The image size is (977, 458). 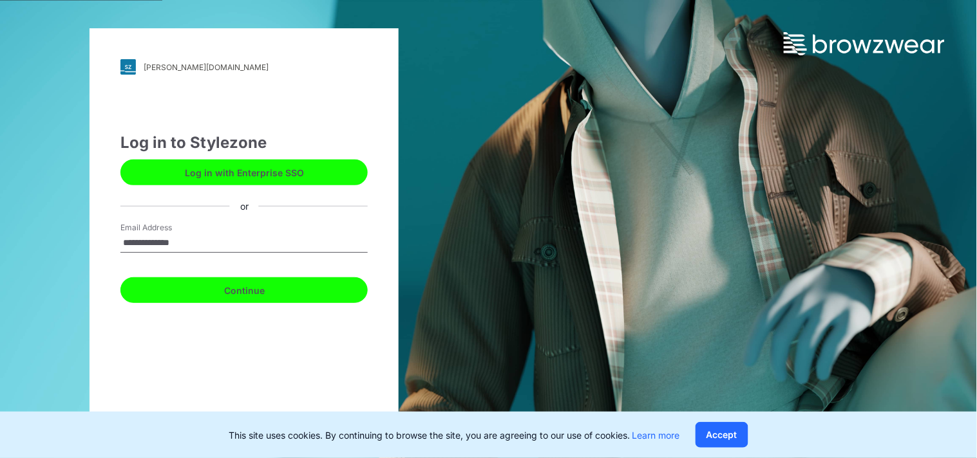 What do you see at coordinates (454, 435) in the screenshot?
I see `p: This site uses cookies. By continuing to browse the site, you are agreeing to our use of cookies.` at bounding box center [454, 435].